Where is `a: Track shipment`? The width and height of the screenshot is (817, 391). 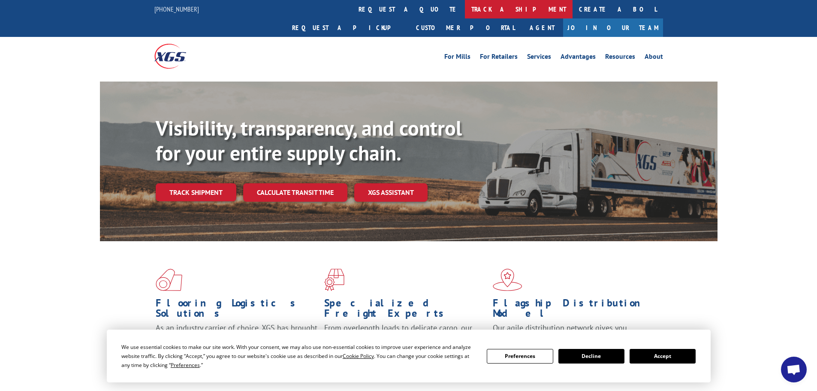
a: Track shipment is located at coordinates (196, 192).